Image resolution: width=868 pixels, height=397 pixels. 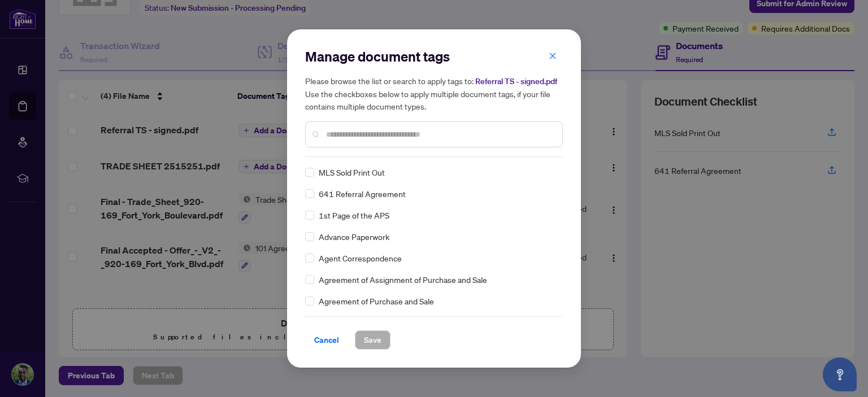 I want to click on span: 1st Page of the APS, so click(x=354, y=215).